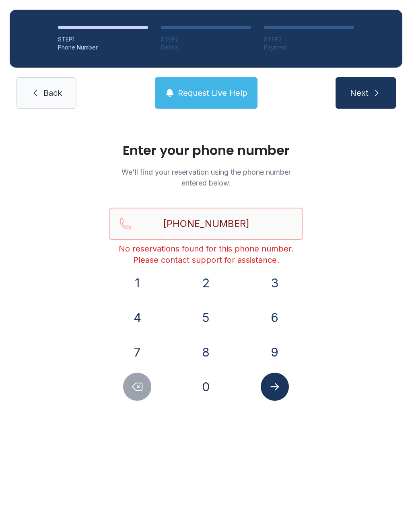 The height and width of the screenshot is (532, 412). Describe the element at coordinates (53, 93) in the screenshot. I see `span: Back` at that location.